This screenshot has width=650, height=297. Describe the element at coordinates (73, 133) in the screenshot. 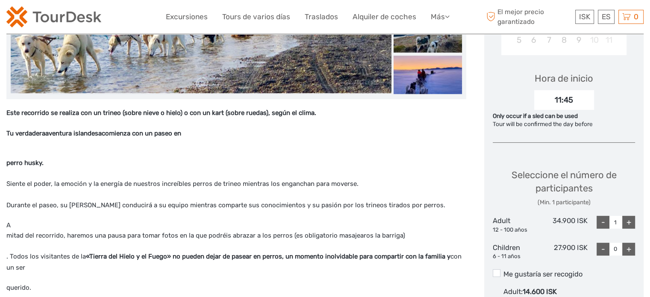

I see `strong: aventura islandesa` at that location.